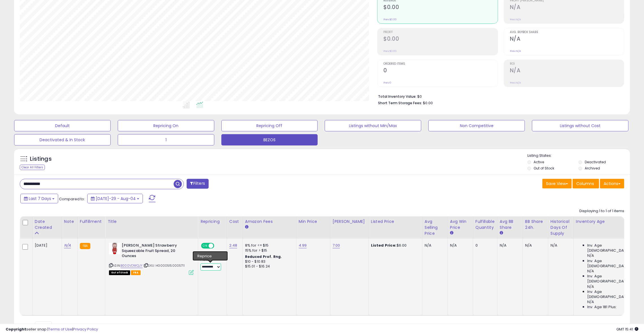 This screenshot has height=335, width=644. What do you see at coordinates (499, 96) in the screenshot?
I see `li: $0` at bounding box center [499, 96].